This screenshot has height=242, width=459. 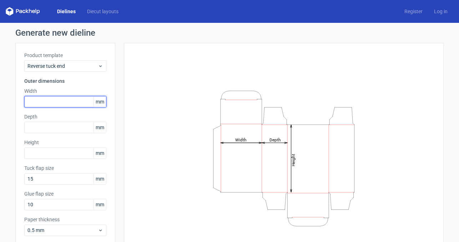 What do you see at coordinates (241, 140) in the screenshot?
I see `tspan: Width` at bounding box center [241, 140].